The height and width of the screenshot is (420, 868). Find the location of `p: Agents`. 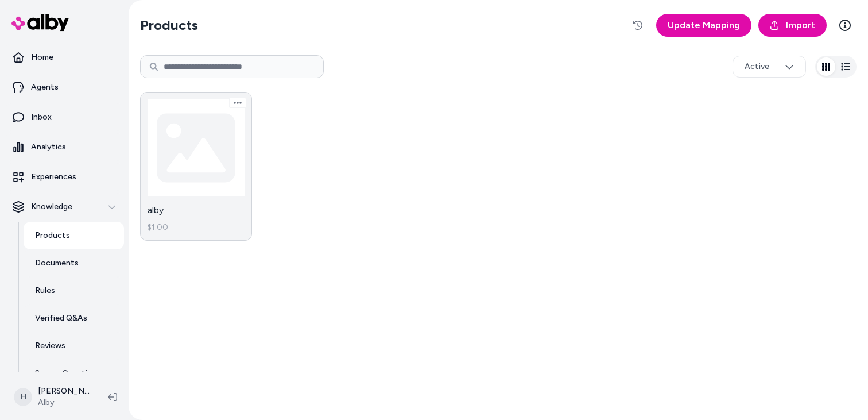

p: Agents is located at coordinates (45, 87).